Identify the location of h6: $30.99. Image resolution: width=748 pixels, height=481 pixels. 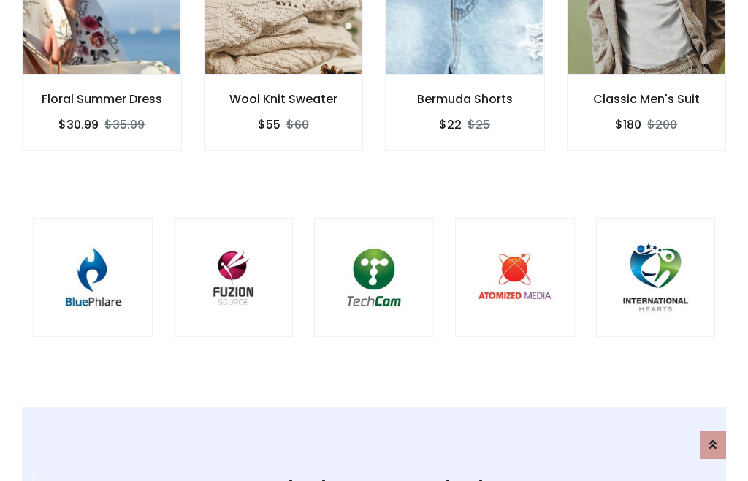
(78, 124).